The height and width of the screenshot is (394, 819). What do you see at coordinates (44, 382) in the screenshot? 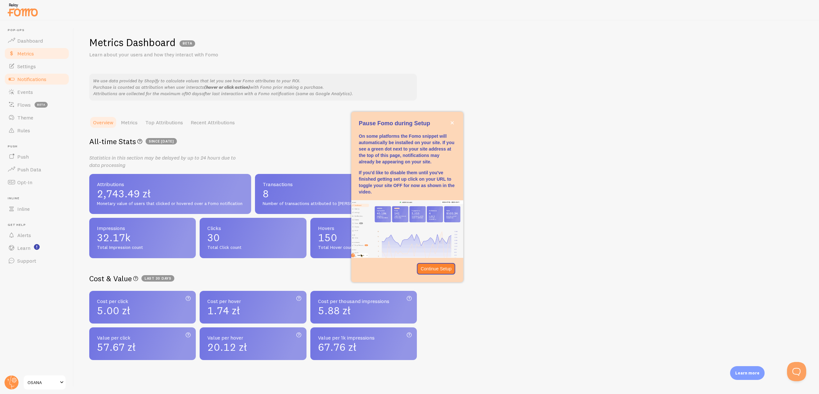
I see `a: OSANA` at bounding box center [44, 382].